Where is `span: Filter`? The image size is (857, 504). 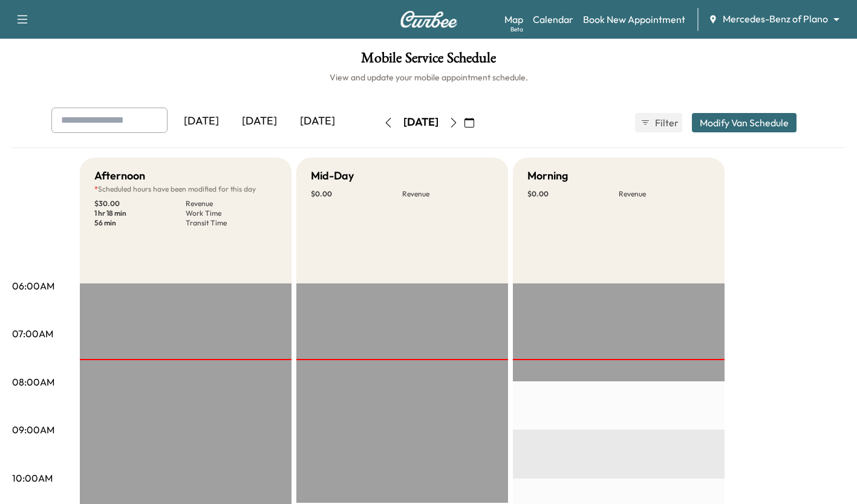 span: Filter is located at coordinates (666, 123).